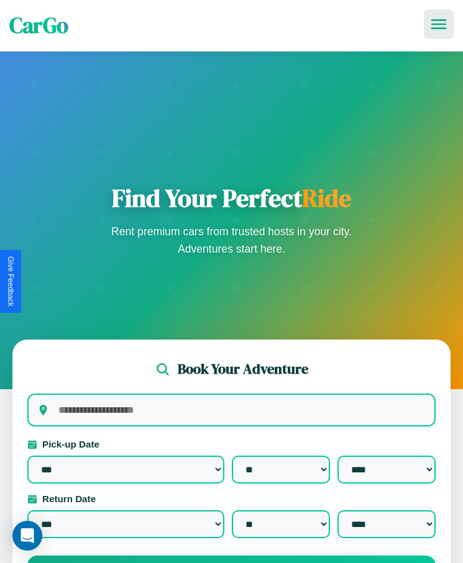 The height and width of the screenshot is (563, 463). I want to click on label: Return Date, so click(231, 499).